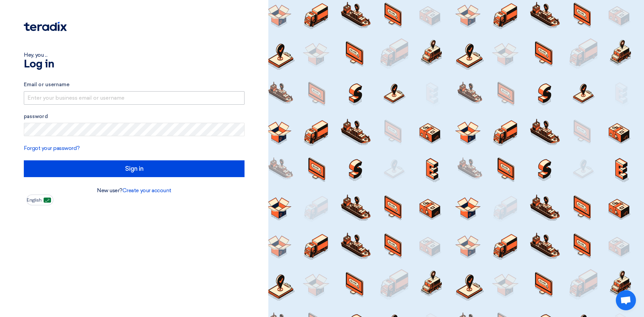 This screenshot has width=644, height=317. Describe the element at coordinates (36, 116) in the screenshot. I see `font: password` at that location.